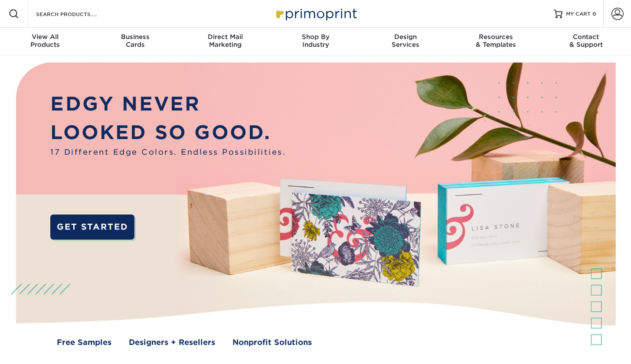  I want to click on div: Services, so click(406, 41).